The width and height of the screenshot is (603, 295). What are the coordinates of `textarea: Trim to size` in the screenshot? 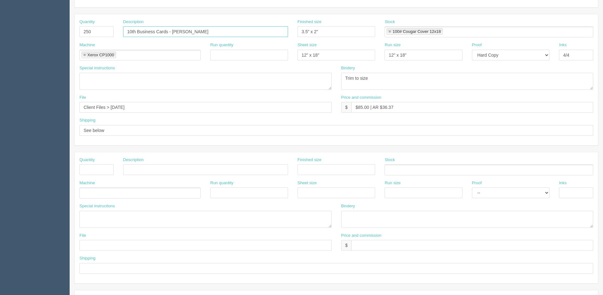 It's located at (467, 81).